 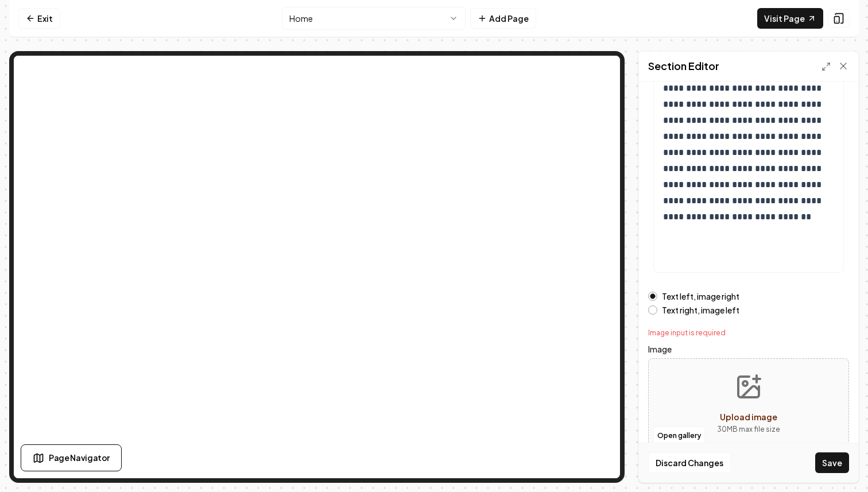 What do you see at coordinates (679, 436) in the screenshot?
I see `button: Open gallery` at bounding box center [679, 436].